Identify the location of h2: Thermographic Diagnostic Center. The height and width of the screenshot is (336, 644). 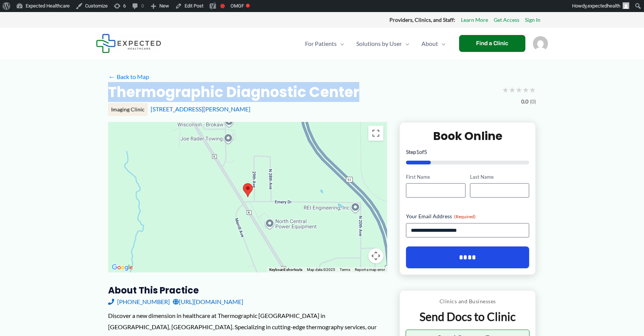
(234, 92).